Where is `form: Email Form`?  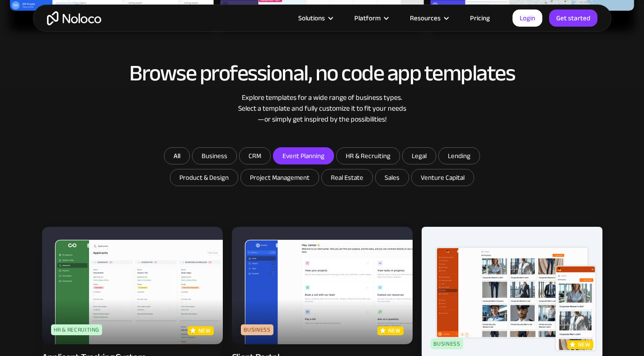 form: Email Form is located at coordinates (322, 168).